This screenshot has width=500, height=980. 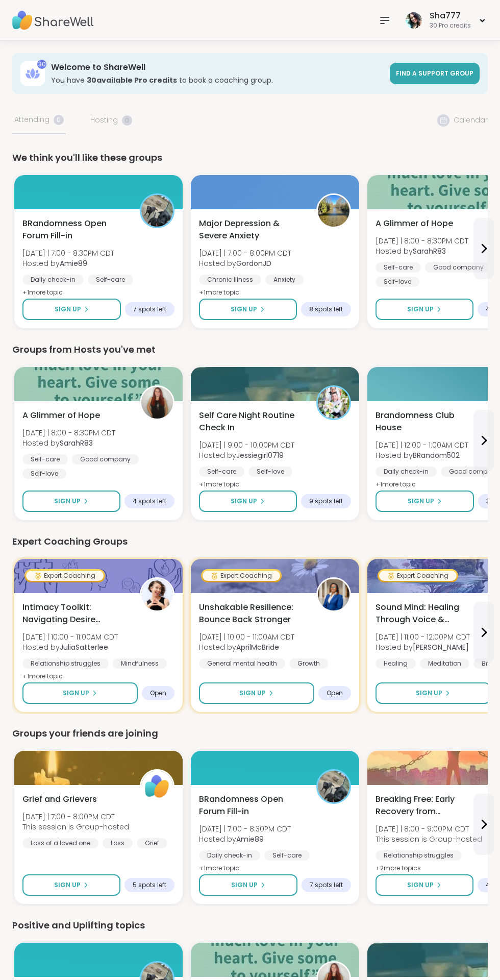 I want to click on h3: Welcome to ShareWell, so click(x=217, y=67).